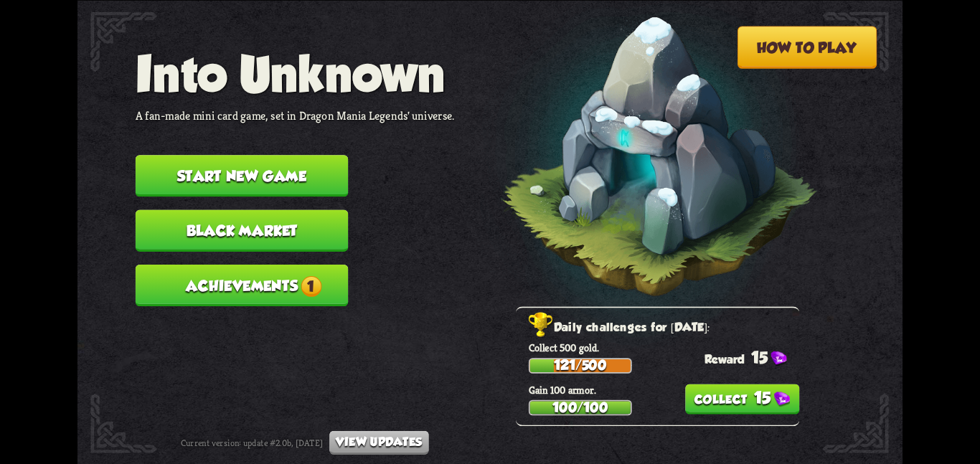 The image size is (980, 464). What do you see at coordinates (664, 347) in the screenshot?
I see `p: Collect 500 gold.` at bounding box center [664, 347].